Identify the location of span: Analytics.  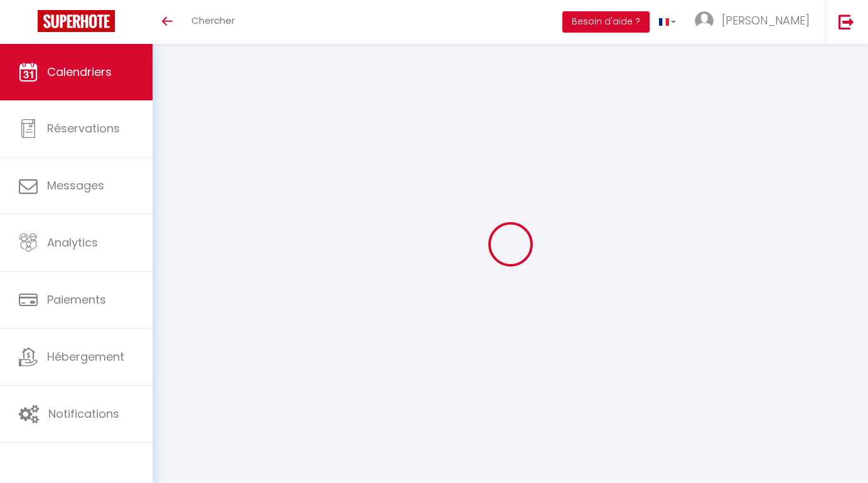
(72, 242).